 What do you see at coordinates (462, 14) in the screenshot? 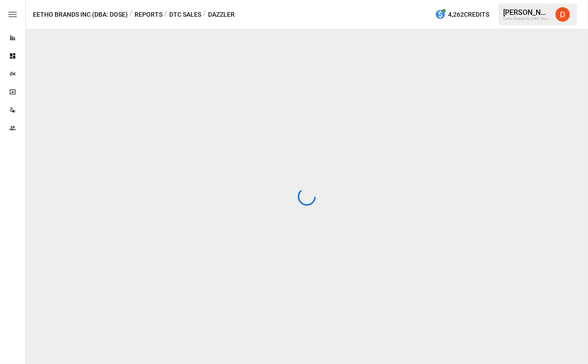
I see `button: 4,262Credits` at bounding box center [462, 14].